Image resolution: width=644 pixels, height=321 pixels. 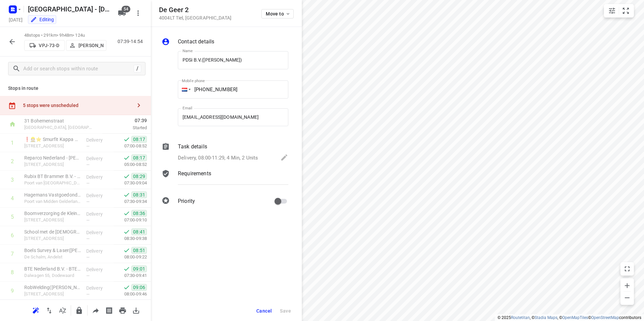 I want to click on p: Boterhoeksestraat 15, Heteren, so click(x=52, y=220).